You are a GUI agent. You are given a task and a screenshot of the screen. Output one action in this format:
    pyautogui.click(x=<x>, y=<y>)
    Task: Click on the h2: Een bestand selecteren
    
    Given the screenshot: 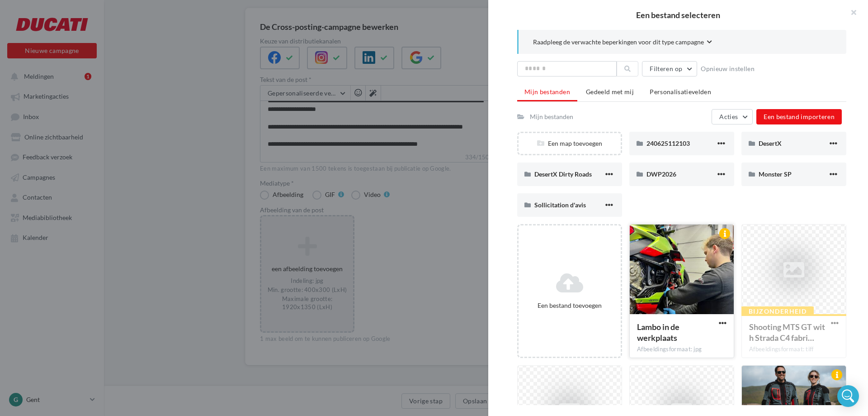 What is the action you would take?
    pyautogui.click(x=678, y=15)
    